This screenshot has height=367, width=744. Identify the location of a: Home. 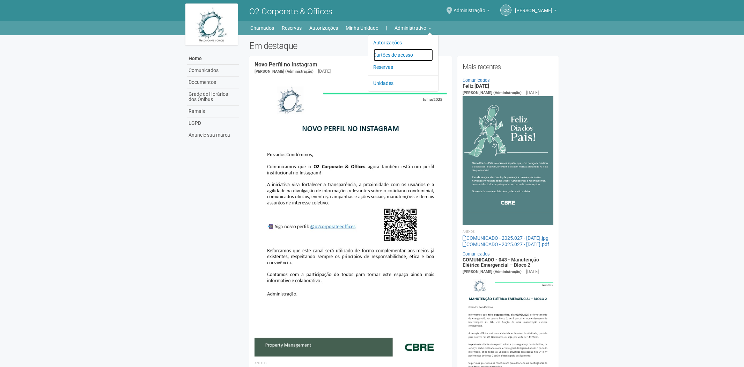
(213, 59).